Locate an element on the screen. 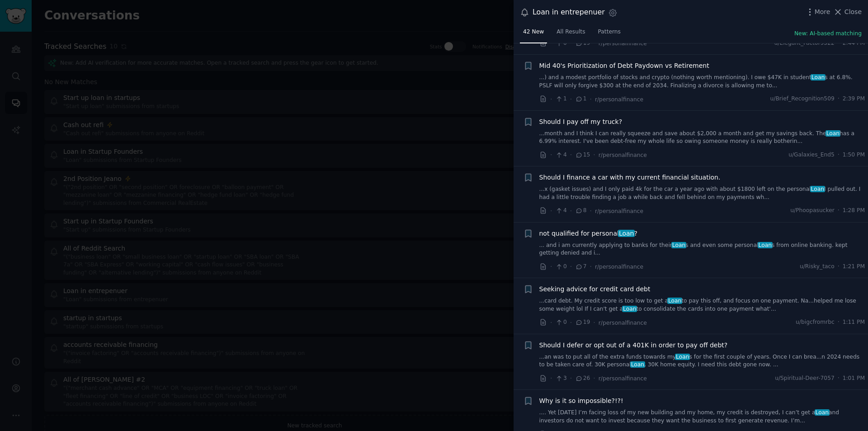 The image size is (868, 431). div: Loan in entrepenuer is located at coordinates (569, 13).